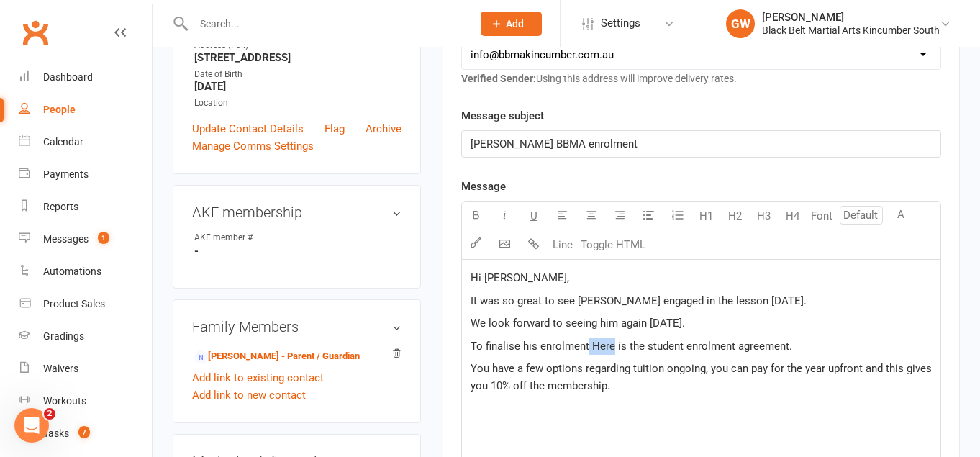 The width and height of the screenshot is (980, 457). Describe the element at coordinates (85, 207) in the screenshot. I see `a: Reports` at that location.